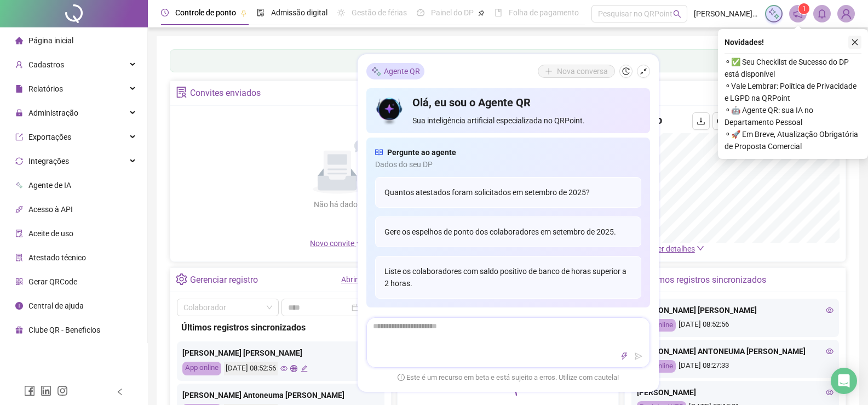 The image size is (868, 405). What do you see at coordinates (46, 390) in the screenshot?
I see `span: linkedin` at bounding box center [46, 390].